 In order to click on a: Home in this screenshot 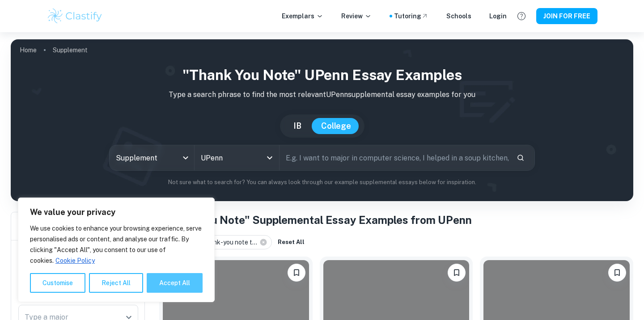, I will do `click(28, 50)`.